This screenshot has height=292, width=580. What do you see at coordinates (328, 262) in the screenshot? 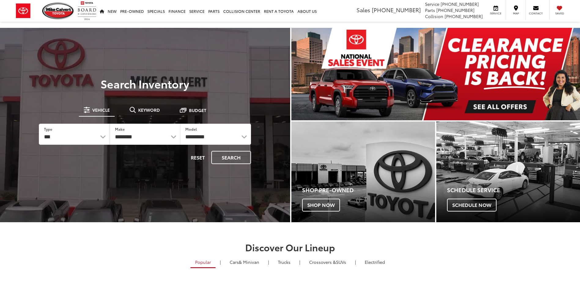
I see `a: SUVs` at bounding box center [328, 262].